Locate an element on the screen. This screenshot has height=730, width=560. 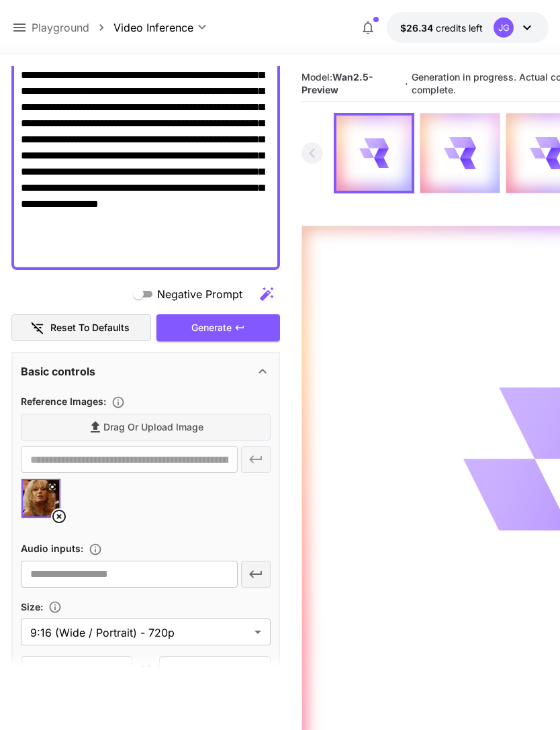
button: Upload an audio file. Supported formats: .mp3, .wav, .flac, .aac, .ogg, .m4a, .wma is located at coordinates (96, 550).